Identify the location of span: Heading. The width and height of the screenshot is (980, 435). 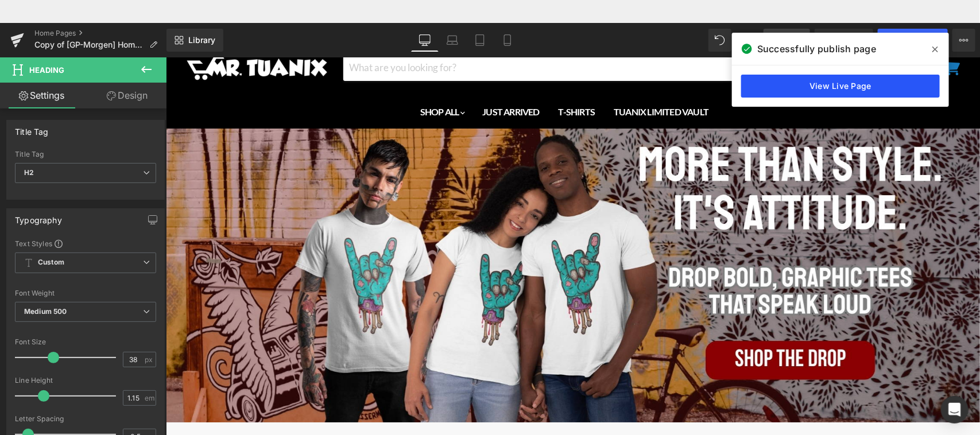
(47, 70).